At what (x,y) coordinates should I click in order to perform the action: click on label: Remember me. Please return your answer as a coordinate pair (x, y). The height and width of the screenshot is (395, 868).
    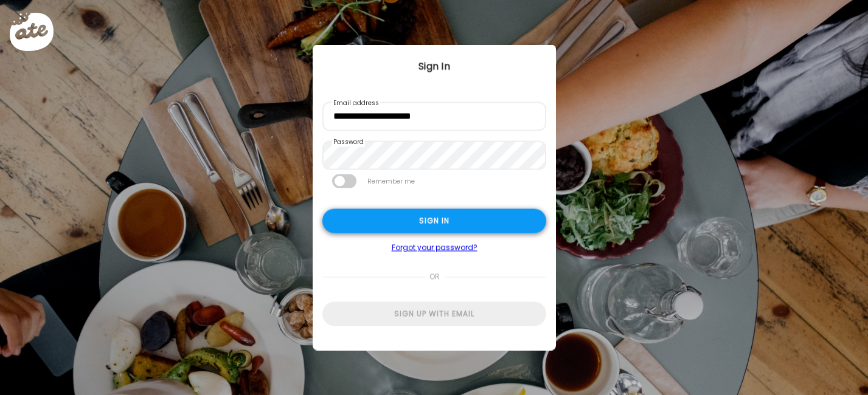
    Looking at the image, I should click on (391, 181).